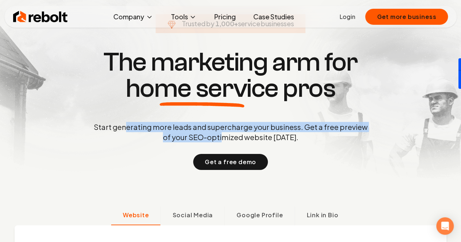 The height and width of the screenshot is (242, 461). Describe the element at coordinates (347, 17) in the screenshot. I see `a: Login` at that location.